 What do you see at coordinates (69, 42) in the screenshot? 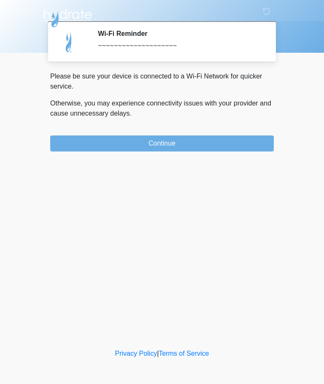
I see `img: Agent Avatar` at bounding box center [69, 42].